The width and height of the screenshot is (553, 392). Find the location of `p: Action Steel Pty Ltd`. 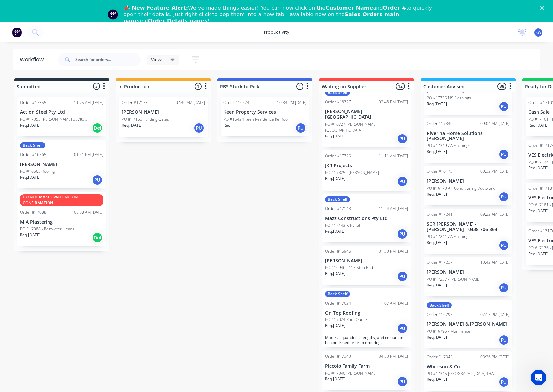

p: Action Steel Pty Ltd is located at coordinates (62, 112).